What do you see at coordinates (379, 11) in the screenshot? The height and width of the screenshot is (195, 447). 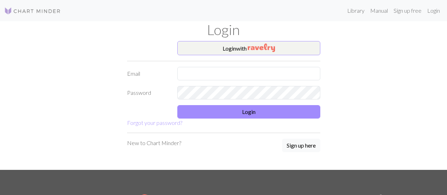 I see `a: Manual` at bounding box center [379, 11].